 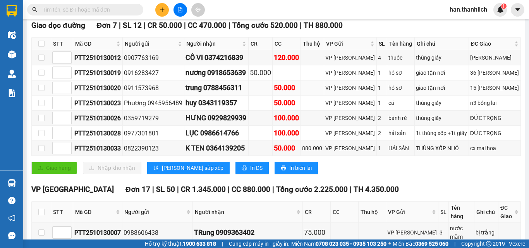 What do you see at coordinates (443, 212) in the screenshot?
I see `th: SL` at bounding box center [443, 212].